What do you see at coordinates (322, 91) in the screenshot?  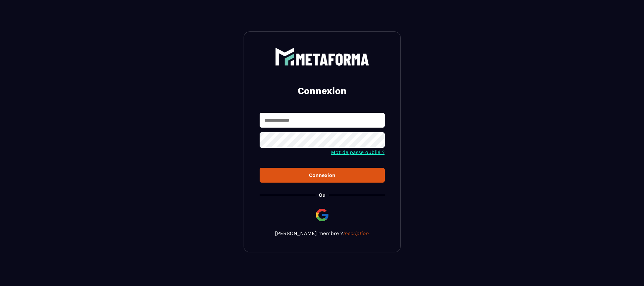 I see `h2: Connexion` at bounding box center [322, 91].